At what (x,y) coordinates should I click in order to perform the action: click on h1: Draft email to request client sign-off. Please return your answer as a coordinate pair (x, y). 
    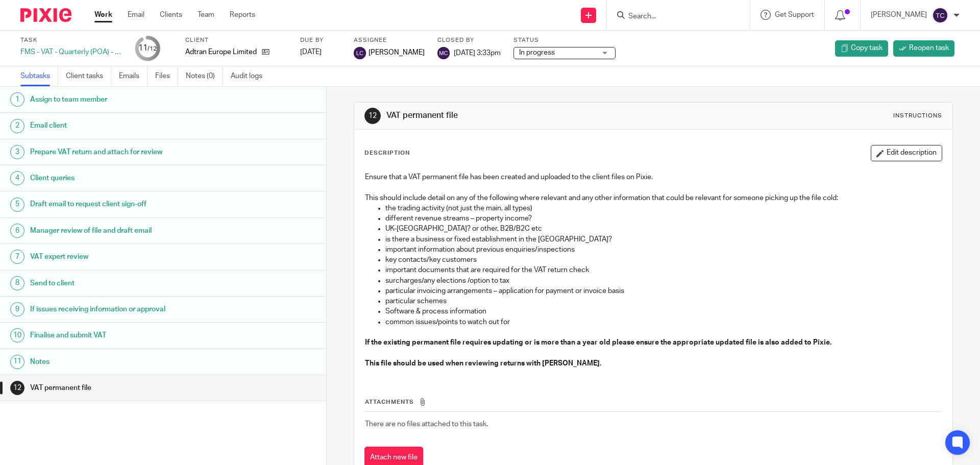
    Looking at the image, I should click on (125, 204).